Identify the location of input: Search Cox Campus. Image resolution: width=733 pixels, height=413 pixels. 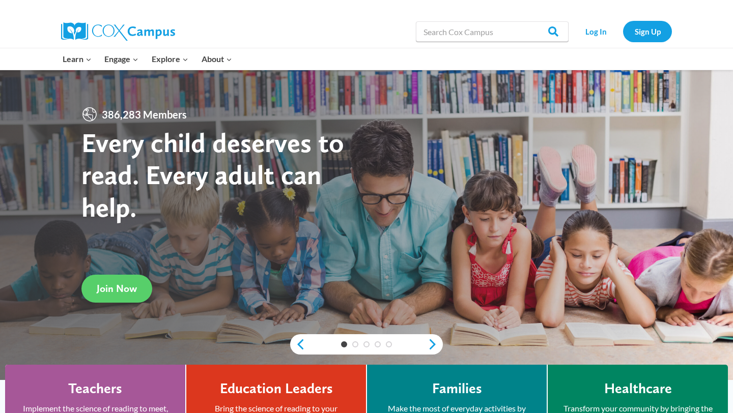
(492, 32).